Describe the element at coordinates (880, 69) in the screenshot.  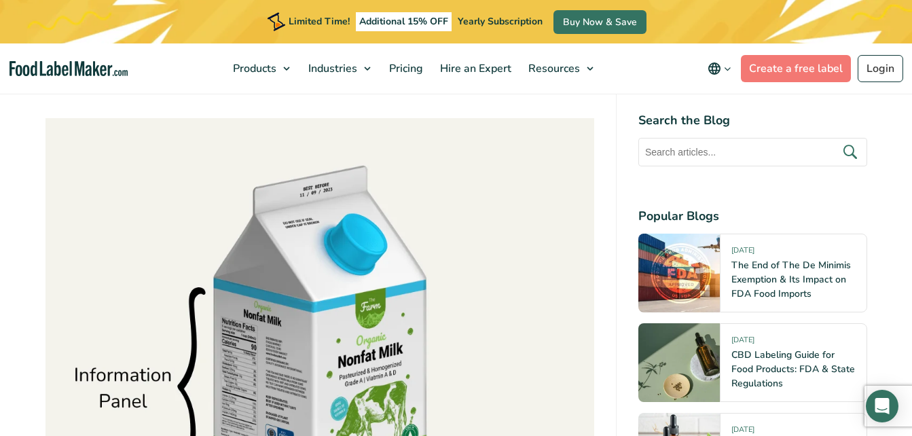
I see `a: Login` at that location.